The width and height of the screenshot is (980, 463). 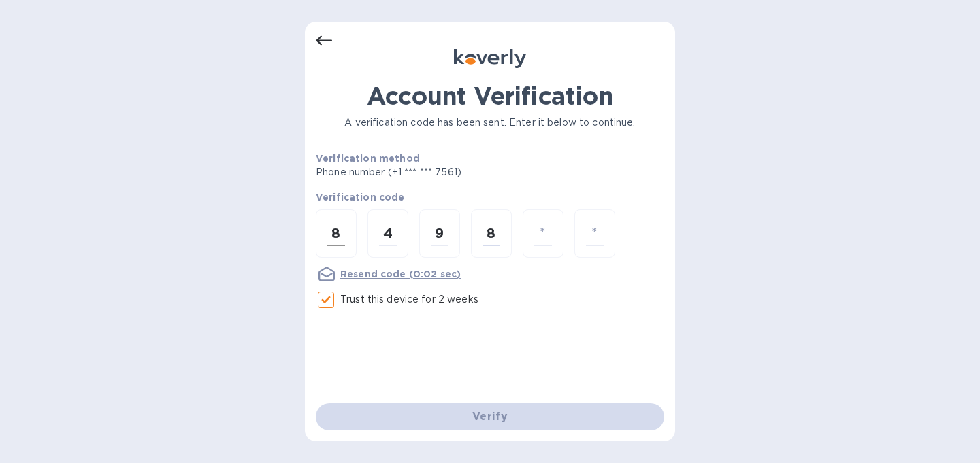 I want to click on h1: Account Verification, so click(x=490, y=96).